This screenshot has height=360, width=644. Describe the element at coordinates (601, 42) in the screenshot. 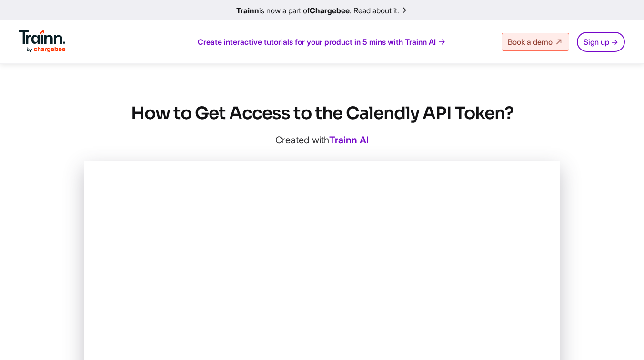

I see `a: Sign up →` at that location.